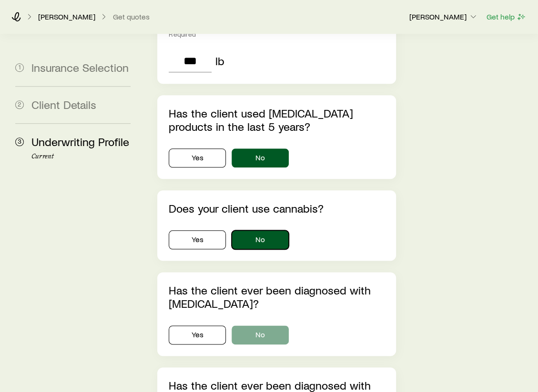 This screenshot has width=538, height=392. I want to click on span: Client Details, so click(64, 105).